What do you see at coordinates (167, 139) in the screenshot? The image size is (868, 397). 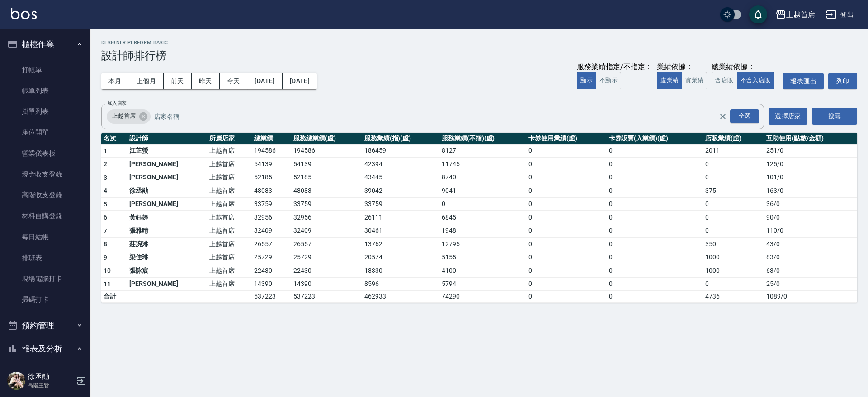 I see `th: 設計師` at bounding box center [167, 139].